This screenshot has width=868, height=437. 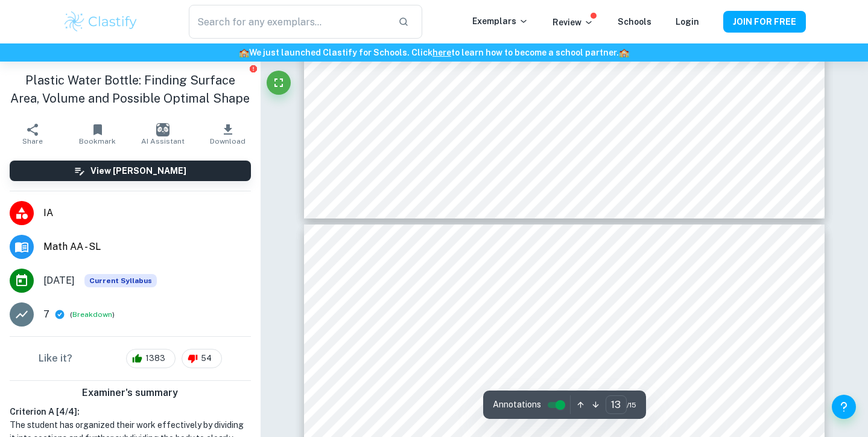 I want to click on p: Exemplars, so click(x=500, y=21).